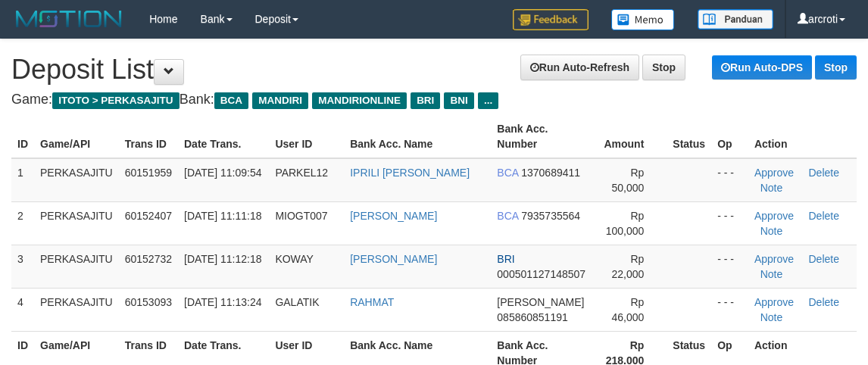 Image resolution: width=868 pixels, height=365 pixels. Describe the element at coordinates (149, 258) in the screenshot. I see `span: 60152732` at that location.